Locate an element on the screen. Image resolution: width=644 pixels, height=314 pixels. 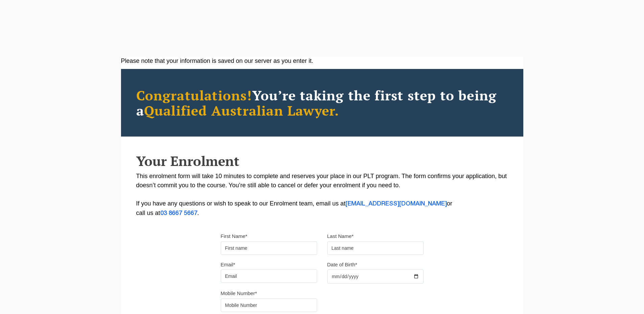
label: Email* is located at coordinates (228, 265).